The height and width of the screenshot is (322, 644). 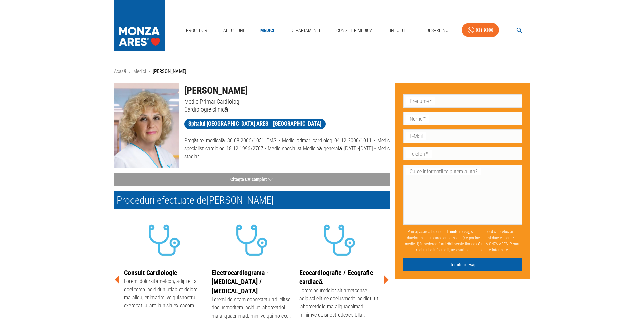 What do you see at coordinates (146, 126) in the screenshot?
I see `img: Dr. Carmen Man` at bounding box center [146, 126].